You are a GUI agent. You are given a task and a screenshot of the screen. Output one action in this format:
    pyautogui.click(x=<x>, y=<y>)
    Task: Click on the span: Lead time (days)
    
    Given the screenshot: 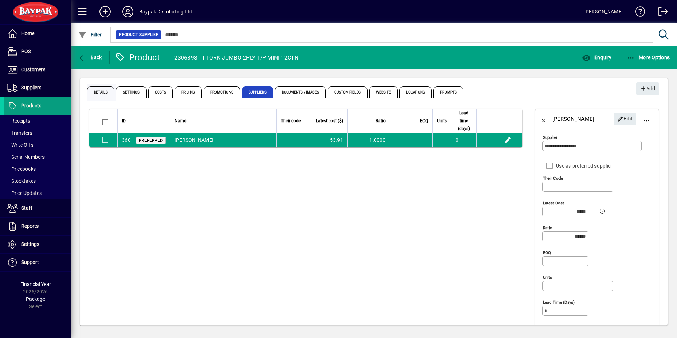 What is the action you would take?
    pyautogui.click(x=464, y=121)
    